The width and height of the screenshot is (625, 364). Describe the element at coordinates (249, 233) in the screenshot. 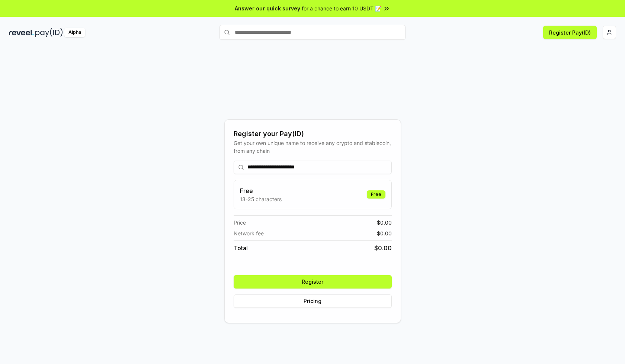

I see `span: Network fee` at that location.